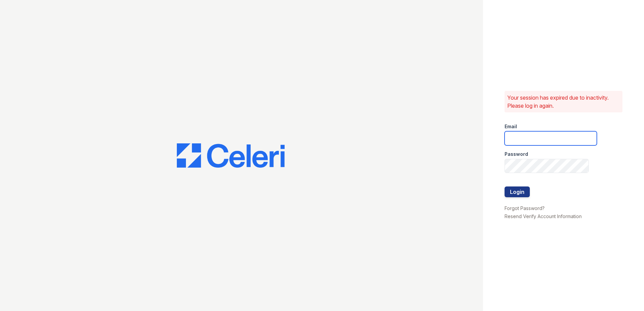  I want to click on button: Login, so click(517, 192).